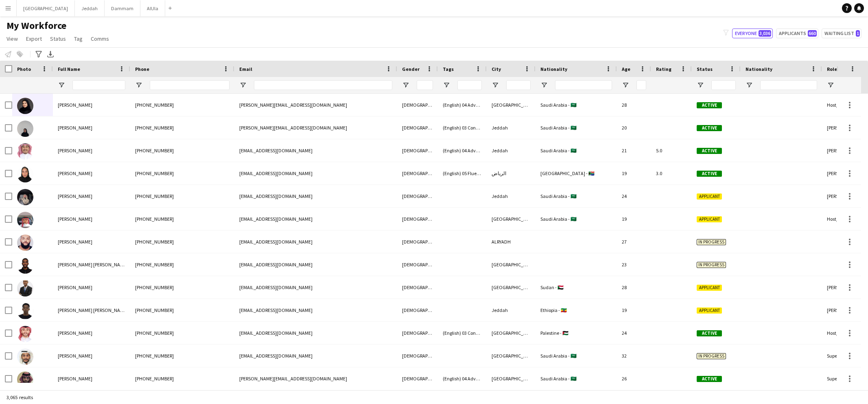 This screenshot has width=868, height=404. I want to click on input: Nationality Filter Input, so click(788, 85).